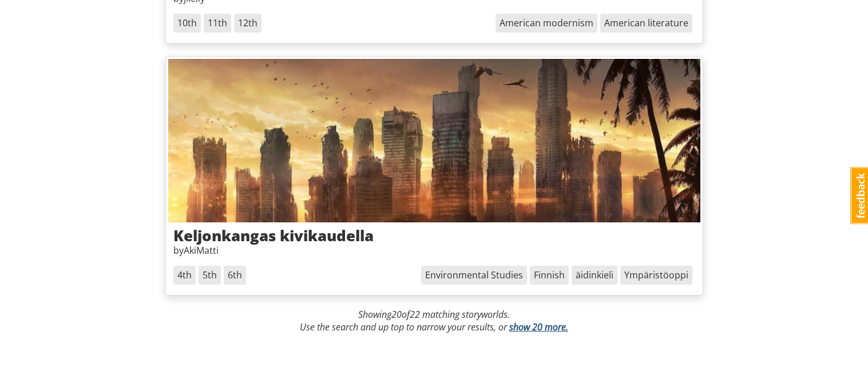 Image resolution: width=868 pixels, height=391 pixels. What do you see at coordinates (234, 276) in the screenshot?
I see `span: 6th` at bounding box center [234, 276].